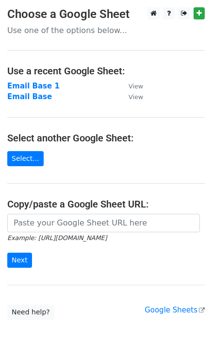 The height and width of the screenshot is (363, 212). I want to click on div: Chat Widget, so click(188, 340).